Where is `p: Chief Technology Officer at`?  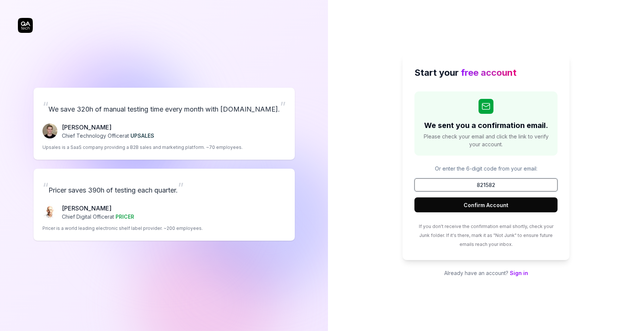
p: Chief Technology Officer at is located at coordinates (108, 135).